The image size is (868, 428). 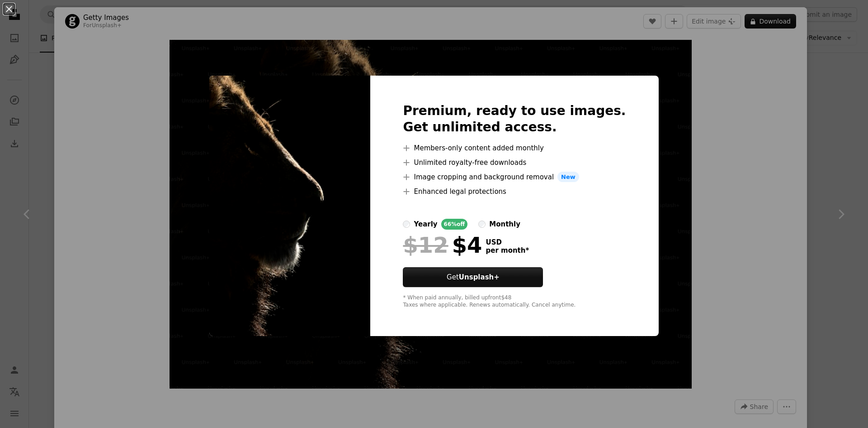 What do you see at coordinates (514, 301) in the screenshot?
I see `div: * When paid annually, billed upfront $48 Taxes where applicable. Renews automatically. Cancel any...` at bounding box center [514, 301].